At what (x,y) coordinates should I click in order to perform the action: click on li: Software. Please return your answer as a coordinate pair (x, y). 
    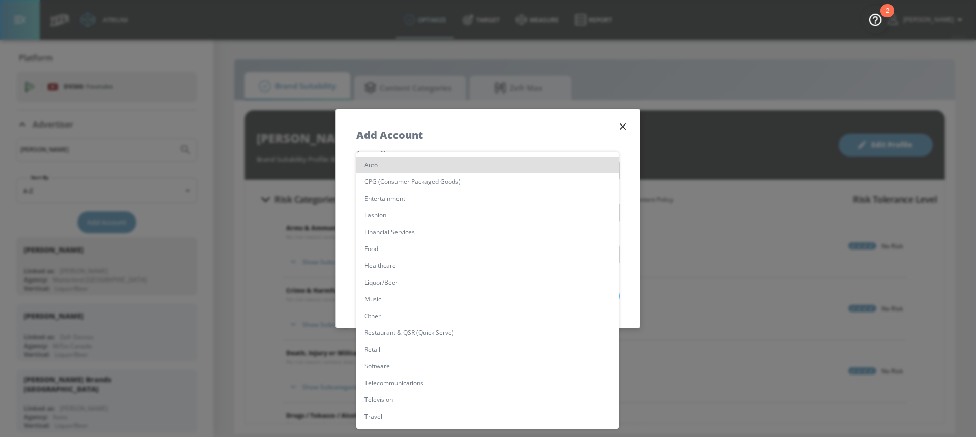
    Looking at the image, I should click on (487, 366).